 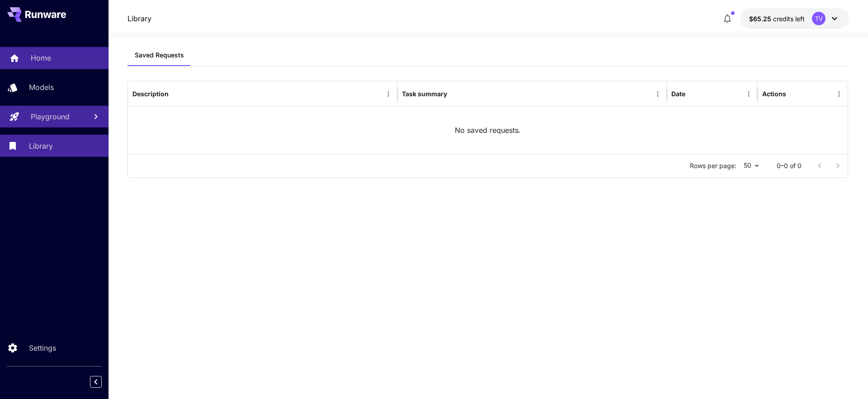 I want to click on nav: breadcrumb, so click(x=139, y=19).